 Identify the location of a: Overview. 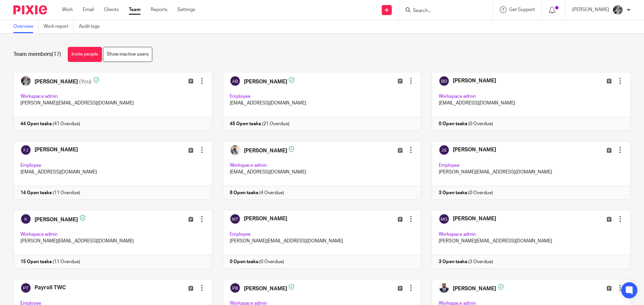
(26, 26).